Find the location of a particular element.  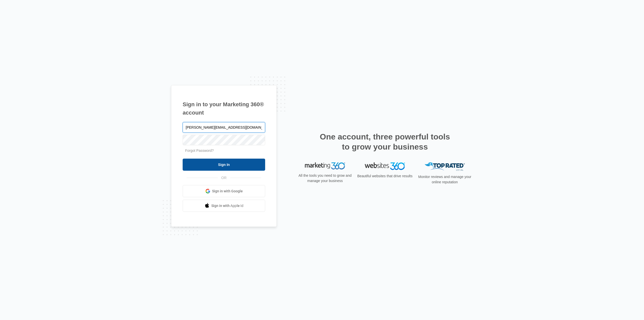

input: Sign In is located at coordinates (224, 165).